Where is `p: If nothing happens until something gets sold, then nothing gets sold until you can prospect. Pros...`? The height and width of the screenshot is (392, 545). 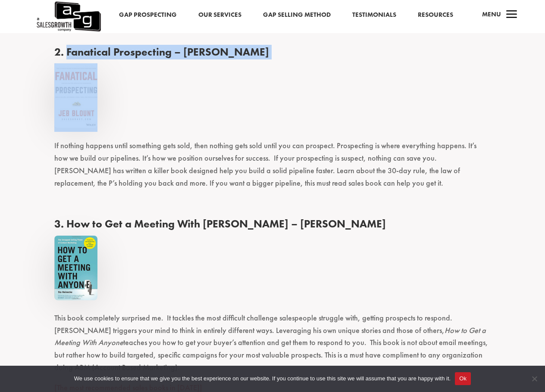 p: If nothing happens until something gets sold, then nothing gets sold until you can prospect. Pros... is located at coordinates (272, 168).